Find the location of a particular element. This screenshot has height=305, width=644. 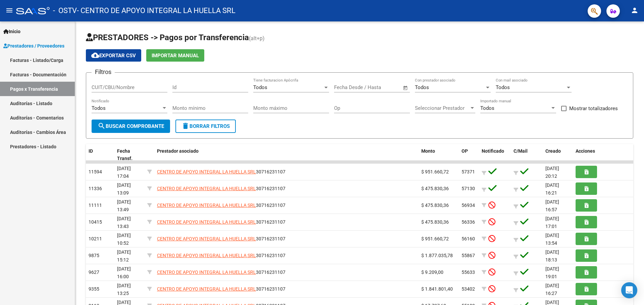

span: Buscar Comprobante is located at coordinates (131, 126).